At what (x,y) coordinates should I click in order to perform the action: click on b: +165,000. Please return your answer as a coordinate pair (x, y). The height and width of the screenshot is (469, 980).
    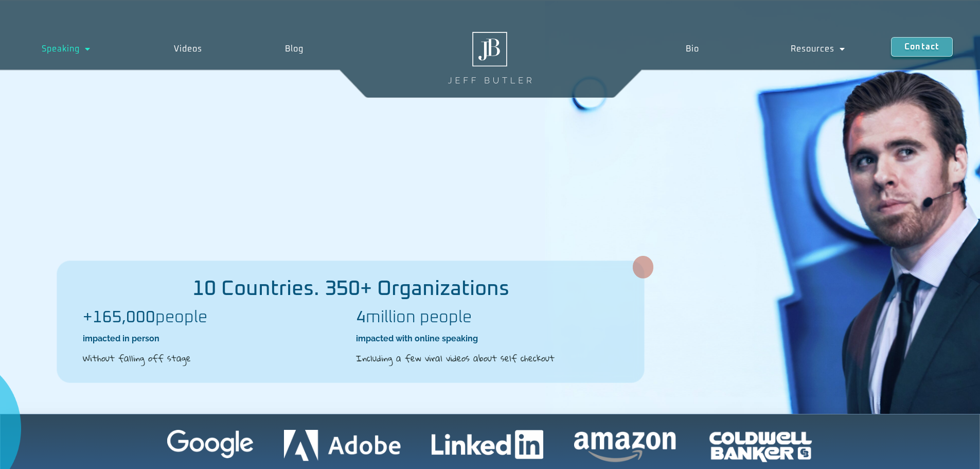
    Looking at the image, I should click on (119, 318).